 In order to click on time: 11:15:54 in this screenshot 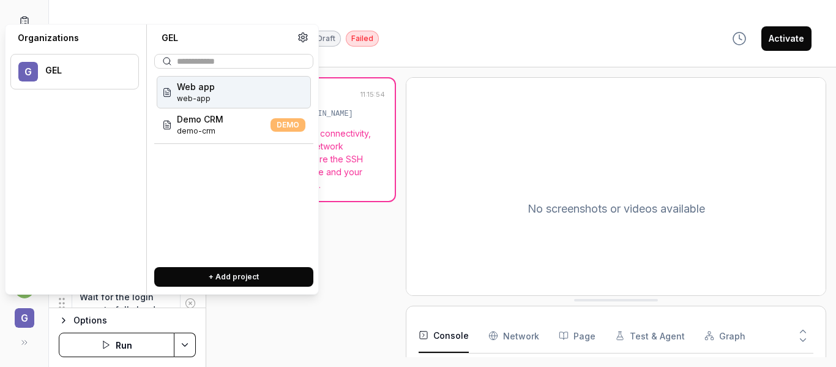, I will do `click(373, 94)`.